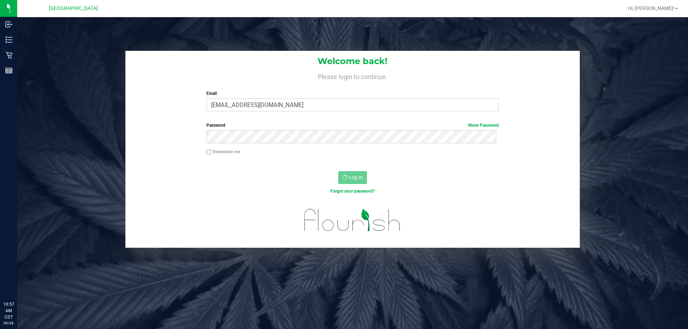  I want to click on span: Log In, so click(356, 177).